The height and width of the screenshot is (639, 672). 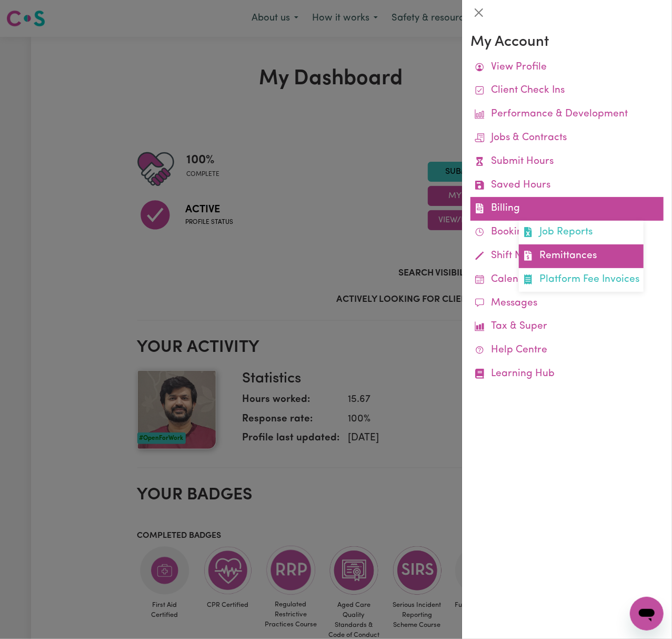 What do you see at coordinates (479, 13) in the screenshot?
I see `button: Close` at bounding box center [479, 13].